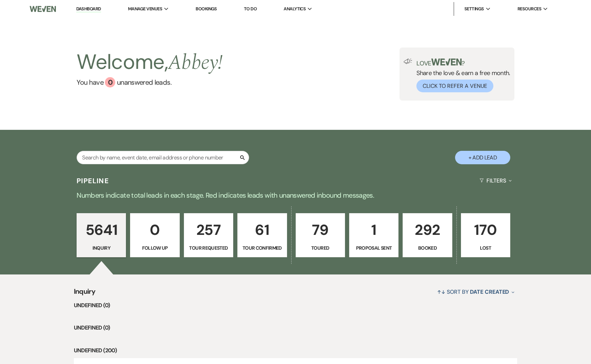  I want to click on p: Tour Confirmed, so click(262, 248).